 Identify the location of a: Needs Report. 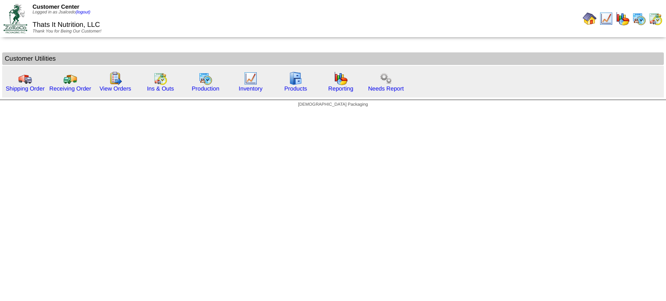
(386, 88).